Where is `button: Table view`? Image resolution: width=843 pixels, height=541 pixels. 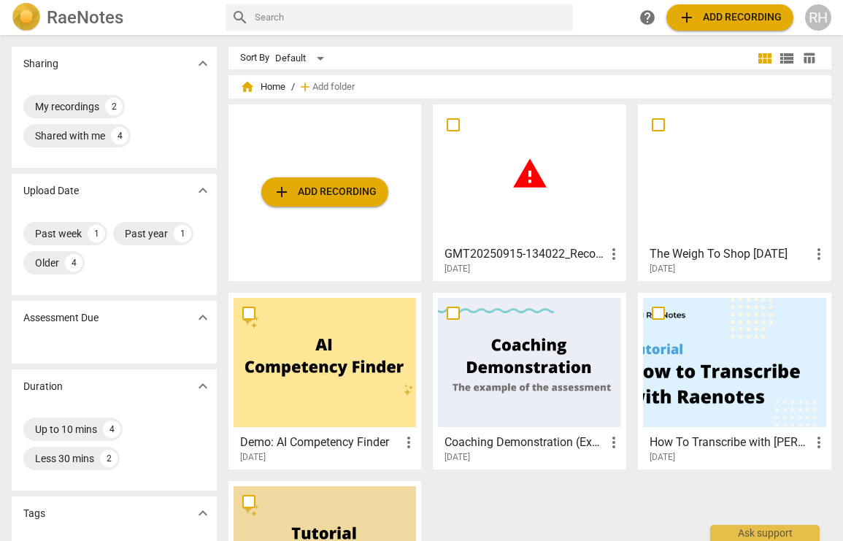
button: Table view is located at coordinates (808, 58).